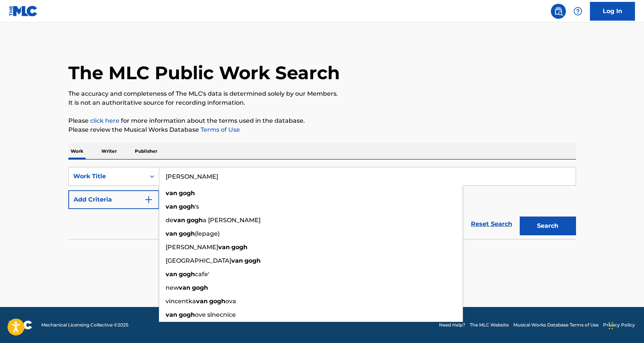  I want to click on span: (lepage), so click(208, 233).